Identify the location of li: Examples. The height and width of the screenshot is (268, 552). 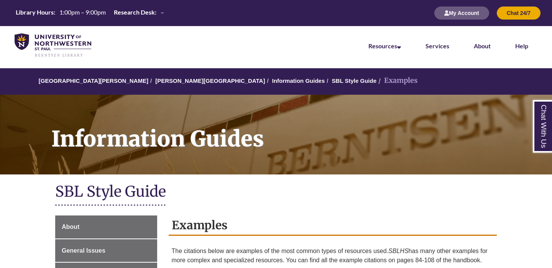
(396, 80).